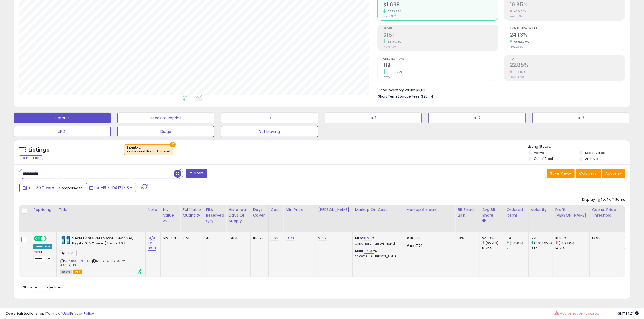 This screenshot has width=644, height=319. I want to click on div: 824, so click(191, 238).